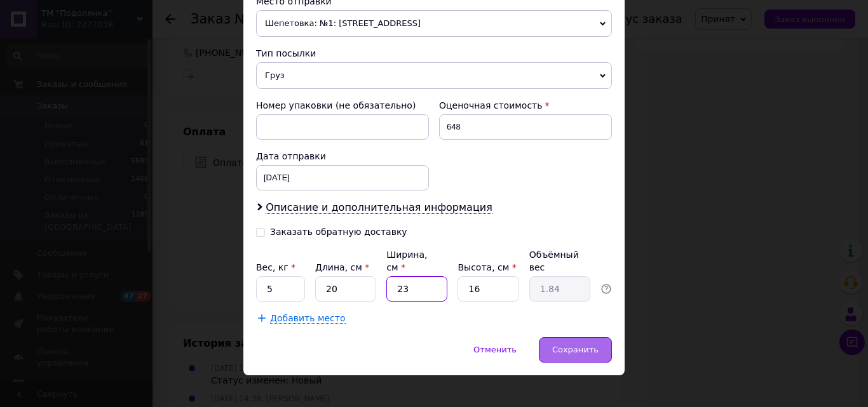 This screenshot has width=868, height=407. What do you see at coordinates (560, 261) in the screenshot?
I see `div: Объёмный вес` at bounding box center [560, 261].